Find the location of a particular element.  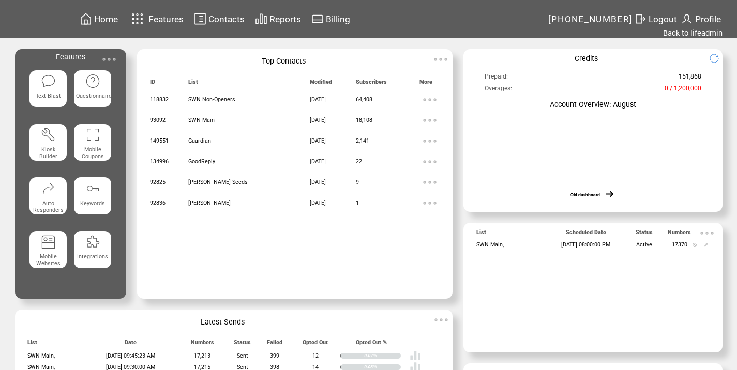

span: Overages: is located at coordinates (498, 90).